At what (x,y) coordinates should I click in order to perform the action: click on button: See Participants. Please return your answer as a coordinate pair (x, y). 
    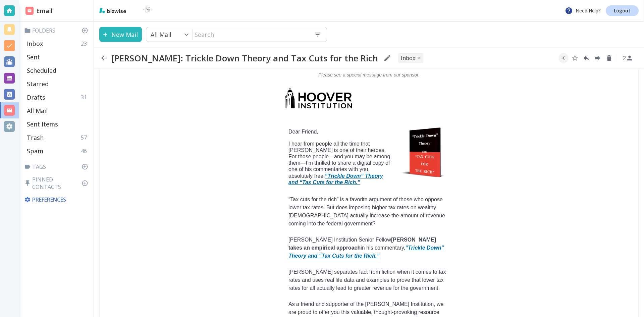
    Looking at the image, I should click on (628, 58).